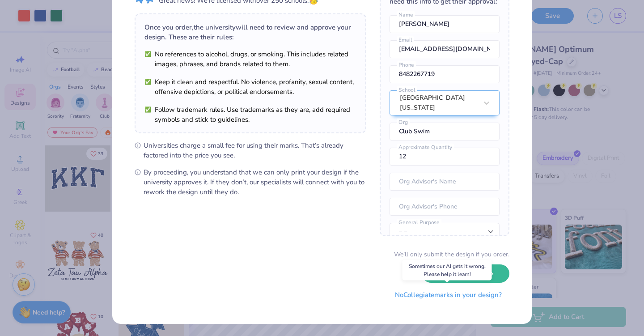 The height and width of the screenshot is (336, 644). Describe the element at coordinates (447, 270) in the screenshot. I see `div: Sometimes our AI gets it wrong. Please help it learn!` at that location.